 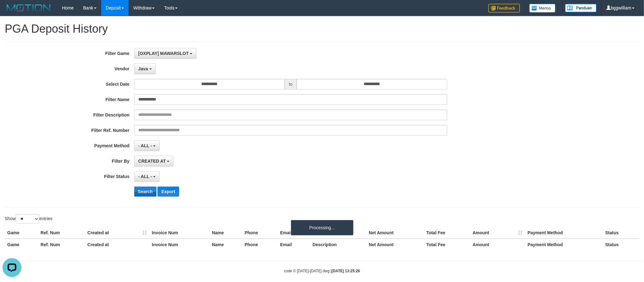 What do you see at coordinates (338, 244) in the screenshot?
I see `th: Description` at bounding box center [338, 244].